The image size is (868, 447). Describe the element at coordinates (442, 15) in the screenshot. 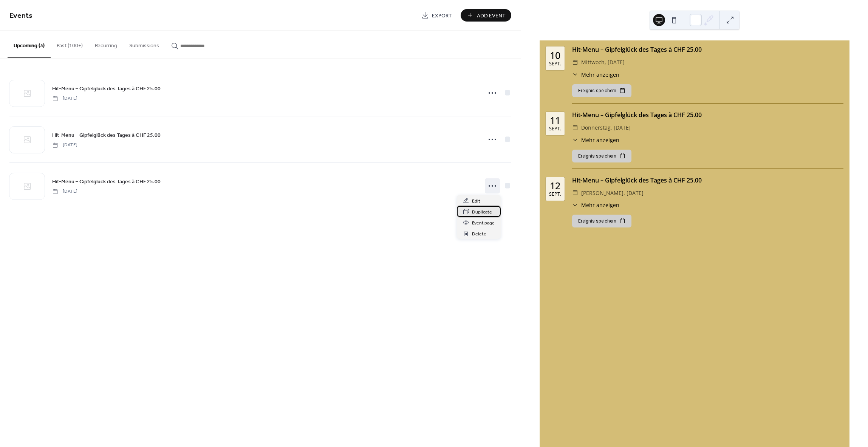

I see `span: Export` at that location.